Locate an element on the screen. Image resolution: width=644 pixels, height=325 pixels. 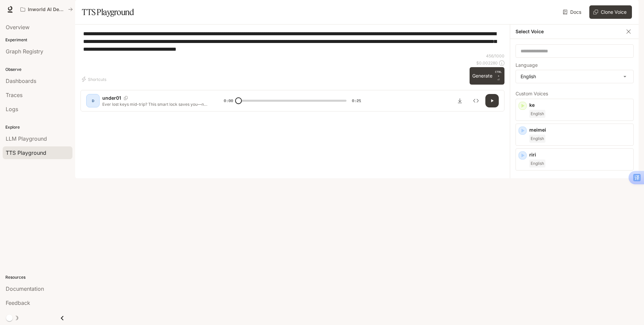
p: meimei is located at coordinates (580, 130).